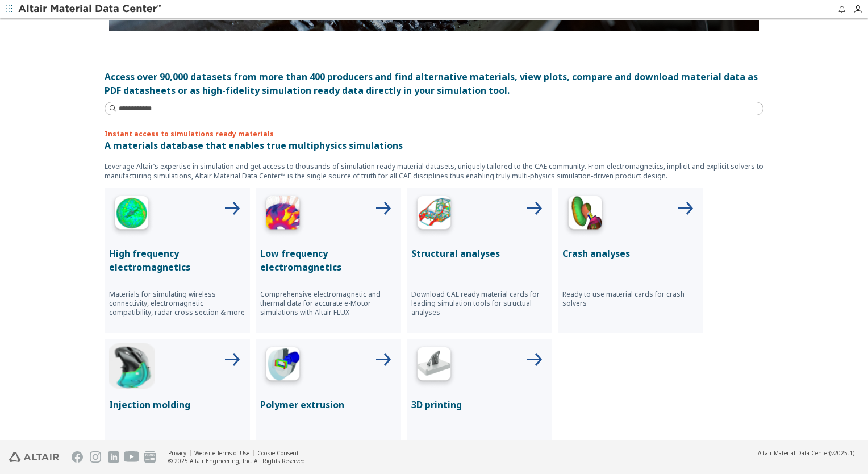 The image size is (868, 474). What do you see at coordinates (328, 260) in the screenshot?
I see `p: Low frequency electromagnetics` at bounding box center [328, 260].